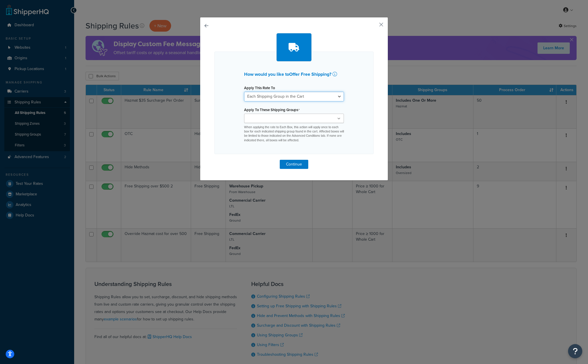 The width and height of the screenshot is (588, 364). Describe the element at coordinates (335, 75) in the screenshot. I see `a: Learn more about setting up shipping rules` at that location.